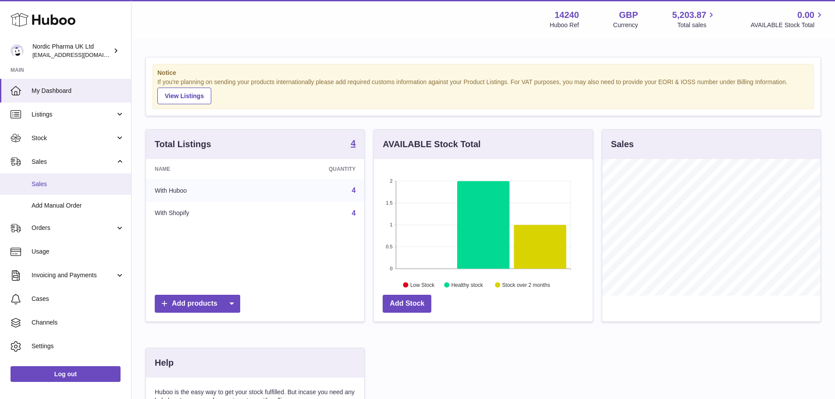 This screenshot has width=835, height=399. What do you see at coordinates (205, 169) in the screenshot?
I see `th: Name` at bounding box center [205, 169].